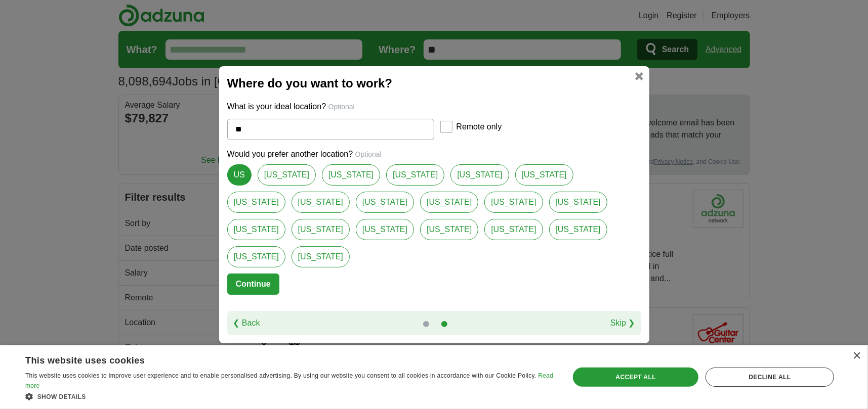 The image size is (868, 409). What do you see at coordinates (276, 359) in the screenshot?
I see `div: This website uses cookies` at bounding box center [276, 359].